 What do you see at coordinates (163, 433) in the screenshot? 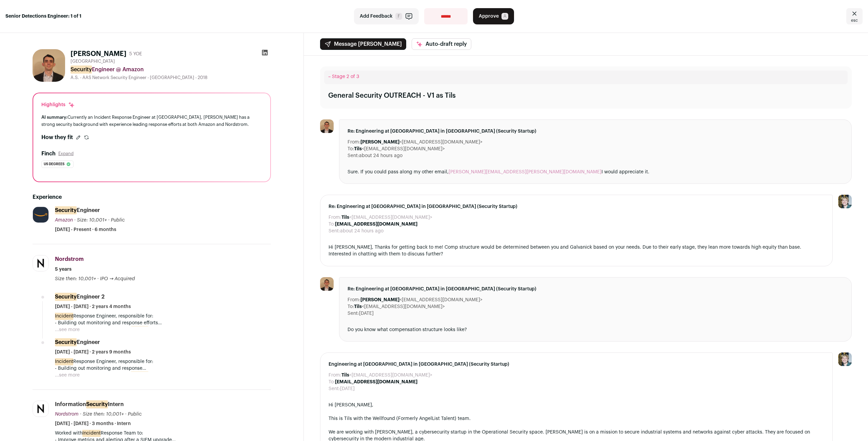
I see `p: Worked with Response Team to:` at bounding box center [163, 433].